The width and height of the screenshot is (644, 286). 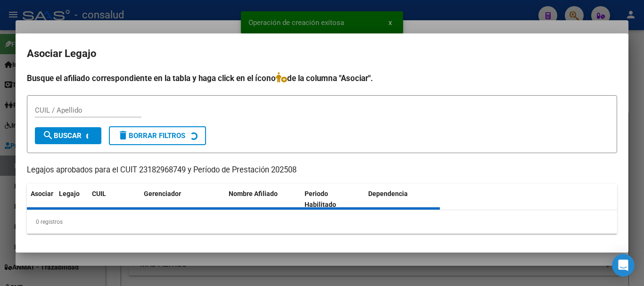 What do you see at coordinates (114, 199) in the screenshot?
I see `datatable-header-cell: CUIL` at bounding box center [114, 199].